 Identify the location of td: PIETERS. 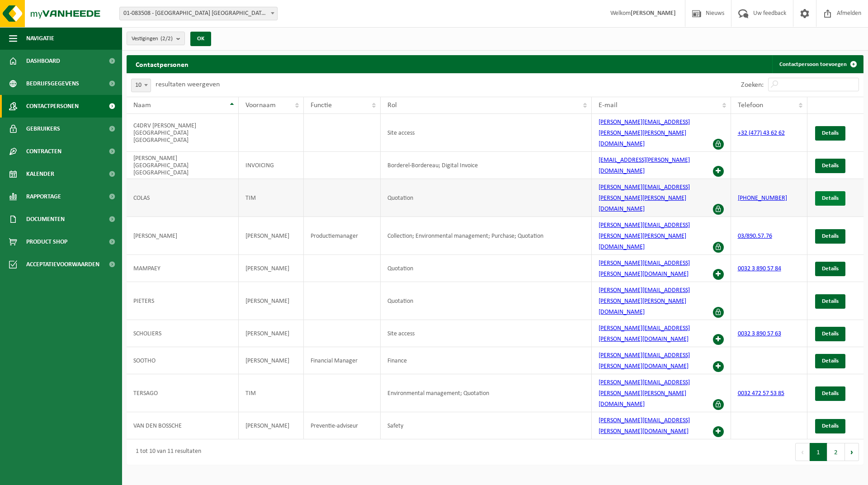
(183, 301).